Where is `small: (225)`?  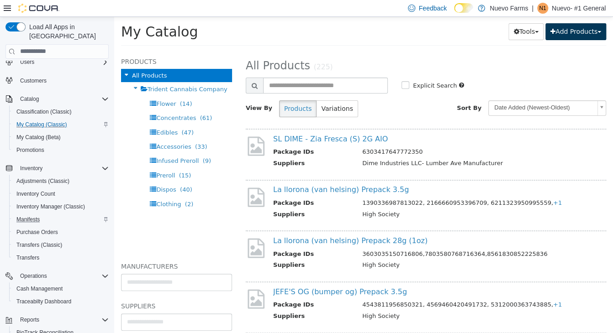
small: (225) is located at coordinates (209, 50).